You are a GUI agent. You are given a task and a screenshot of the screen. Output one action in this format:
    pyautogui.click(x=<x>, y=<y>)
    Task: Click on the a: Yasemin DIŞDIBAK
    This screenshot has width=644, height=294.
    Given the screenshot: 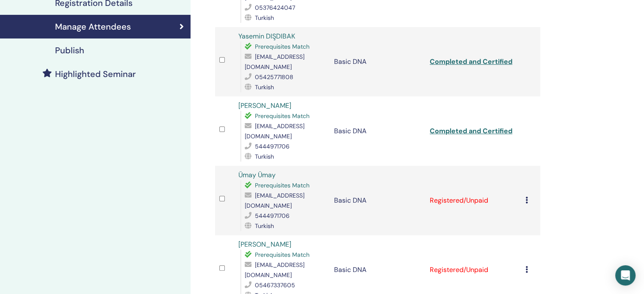 What is the action you would take?
    pyautogui.click(x=267, y=36)
    